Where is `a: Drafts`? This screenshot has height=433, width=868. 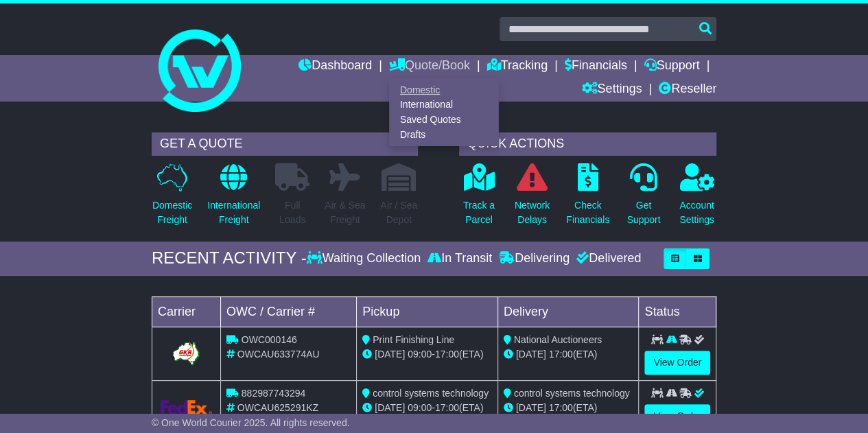
a: Drafts is located at coordinates (444, 134).